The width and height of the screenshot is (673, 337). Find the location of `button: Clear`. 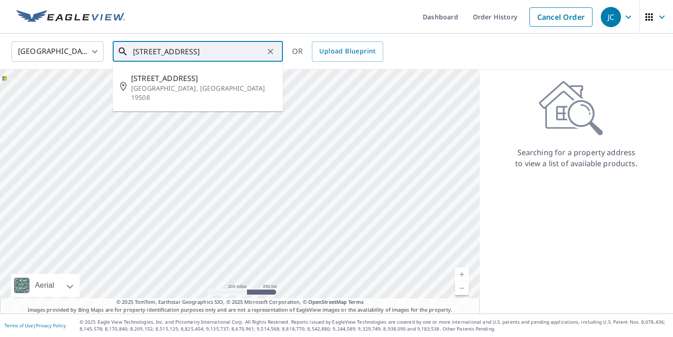

button: Clear is located at coordinates (271, 52).